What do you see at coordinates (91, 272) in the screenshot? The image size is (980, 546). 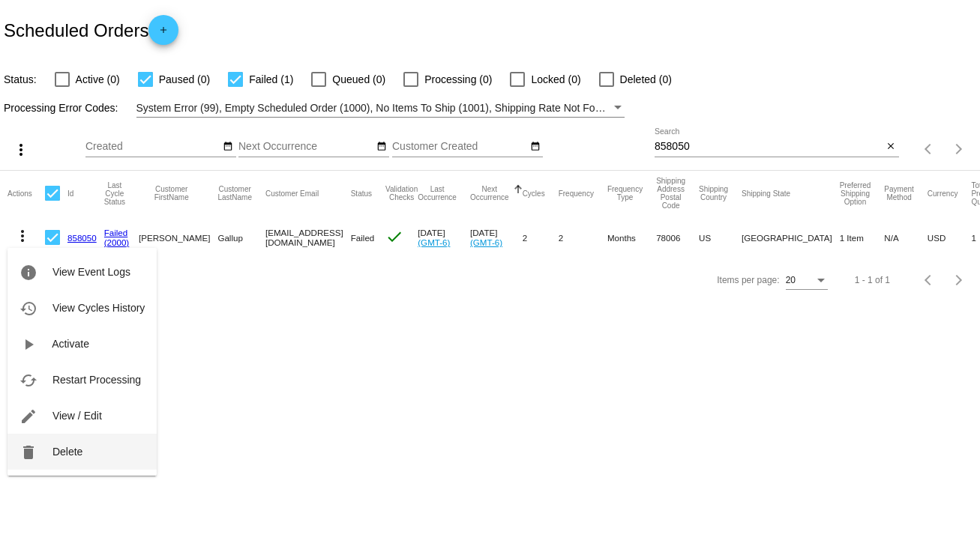 I see `span: View Event Logs` at bounding box center [91, 272].